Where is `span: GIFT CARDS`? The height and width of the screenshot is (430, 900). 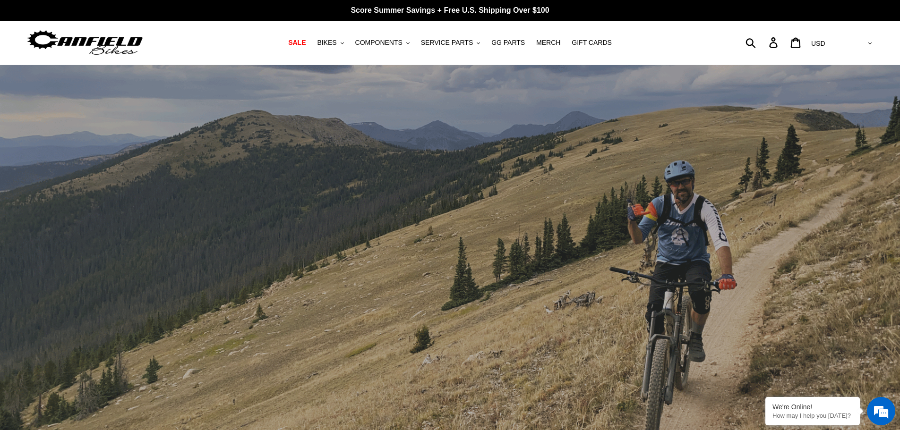
span: GIFT CARDS is located at coordinates (591, 42).